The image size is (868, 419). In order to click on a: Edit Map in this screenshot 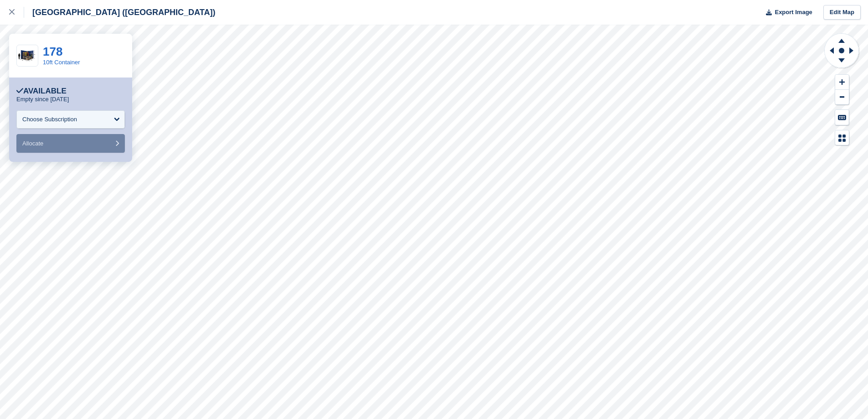, I will do `click(842, 13)`.